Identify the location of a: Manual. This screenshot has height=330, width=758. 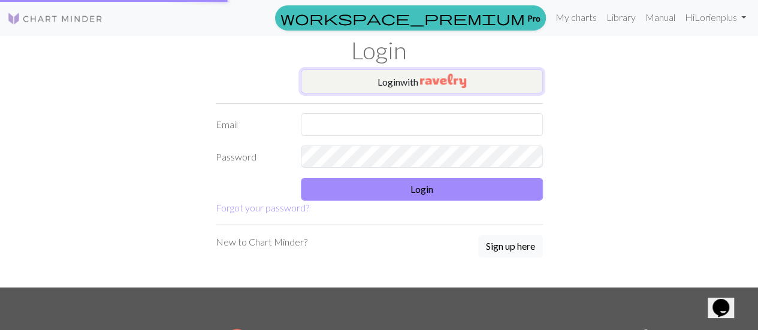
(660, 17).